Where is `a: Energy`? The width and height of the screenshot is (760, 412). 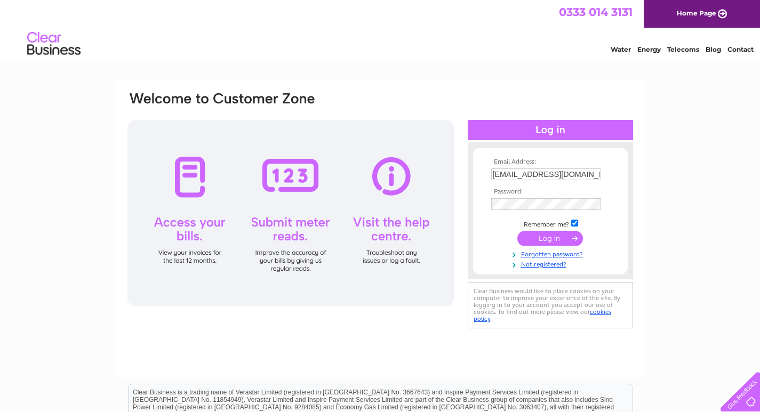 a: Energy is located at coordinates (649, 49).